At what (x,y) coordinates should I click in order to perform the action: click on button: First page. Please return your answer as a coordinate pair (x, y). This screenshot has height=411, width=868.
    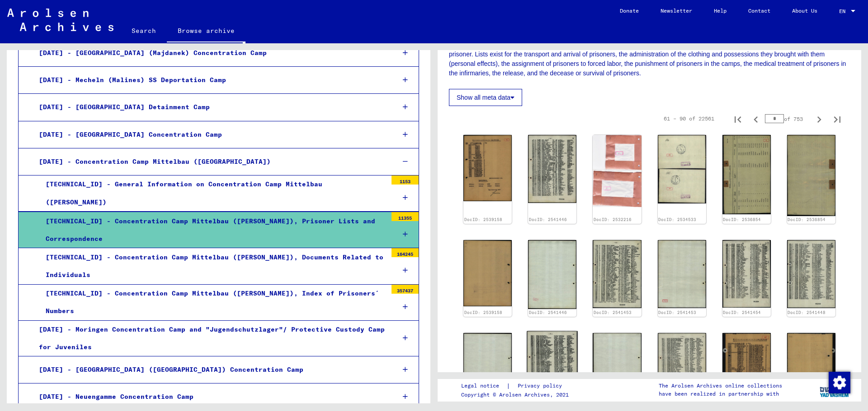
    Looking at the image, I should click on (738, 119).